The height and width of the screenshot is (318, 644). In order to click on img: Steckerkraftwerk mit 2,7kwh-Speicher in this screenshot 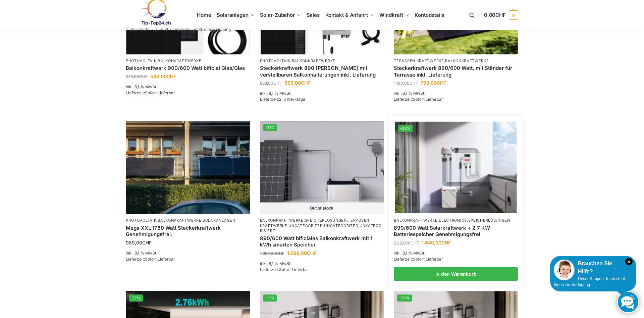, I will do `click(456, 167)`.